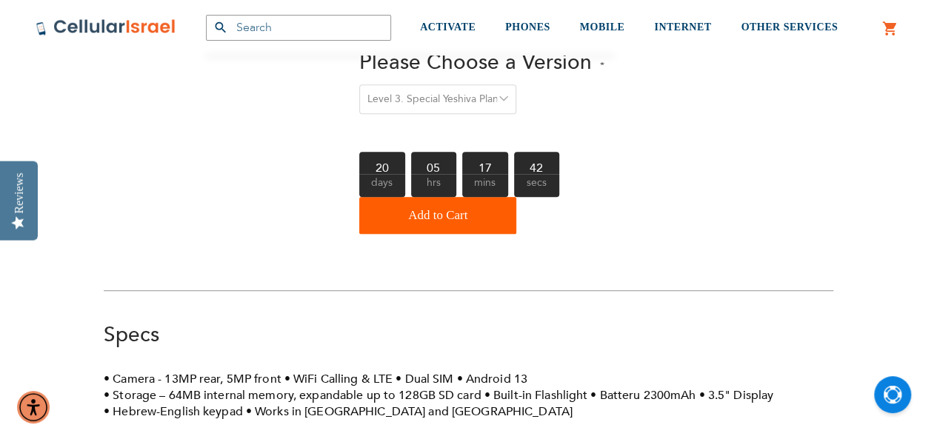 The width and height of the screenshot is (937, 439). I want to click on span: PHONES, so click(528, 27).